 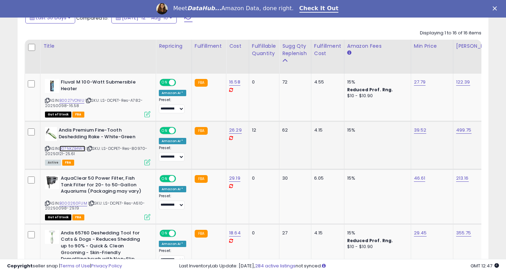 What do you see at coordinates (349, 53) in the screenshot?
I see `small: Amazon Fees.` at bounding box center [349, 53].